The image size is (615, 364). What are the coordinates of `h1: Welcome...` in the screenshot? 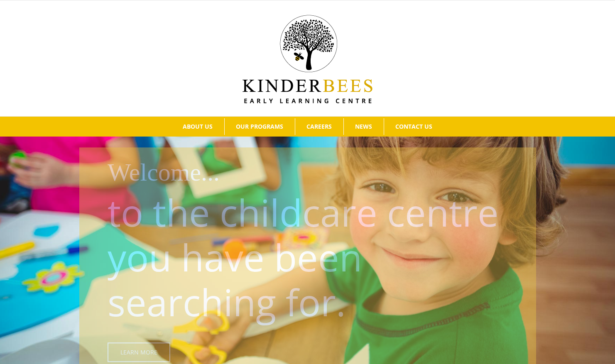 It's located at (318, 172).